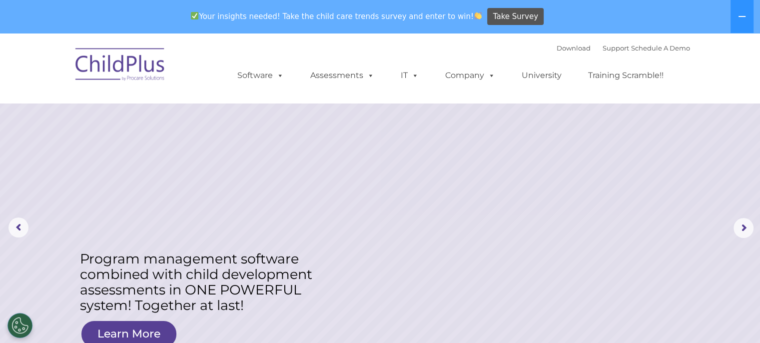 This screenshot has width=760, height=343. What do you see at coordinates (120, 66) in the screenshot?
I see `img: ChildPlus by Procare Solutions` at bounding box center [120, 66].